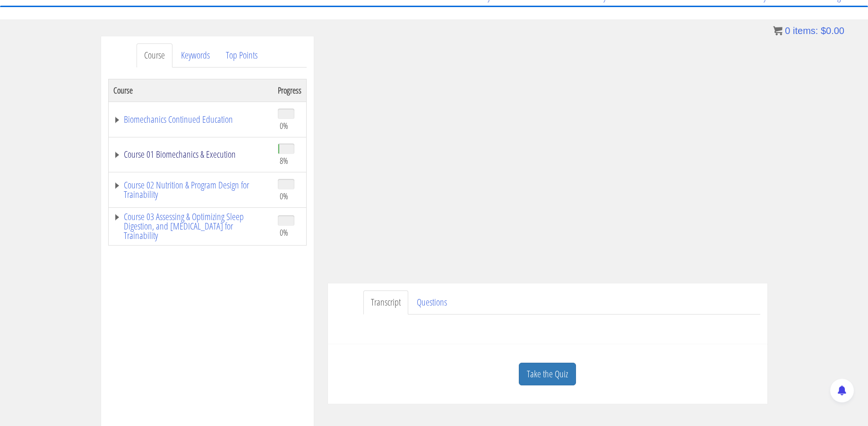 The height and width of the screenshot is (426, 868). Describe the element at coordinates (241, 55) in the screenshot. I see `a: Top Points` at that location.